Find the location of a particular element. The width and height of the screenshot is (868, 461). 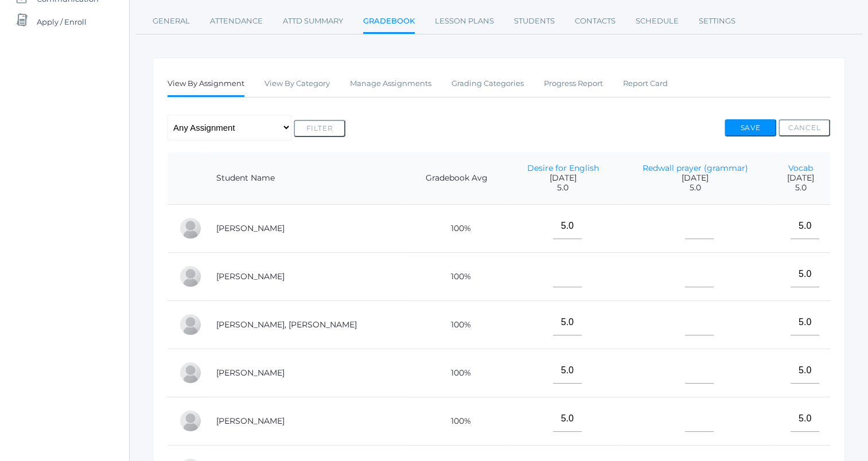

a: Gradebook is located at coordinates (389, 22).